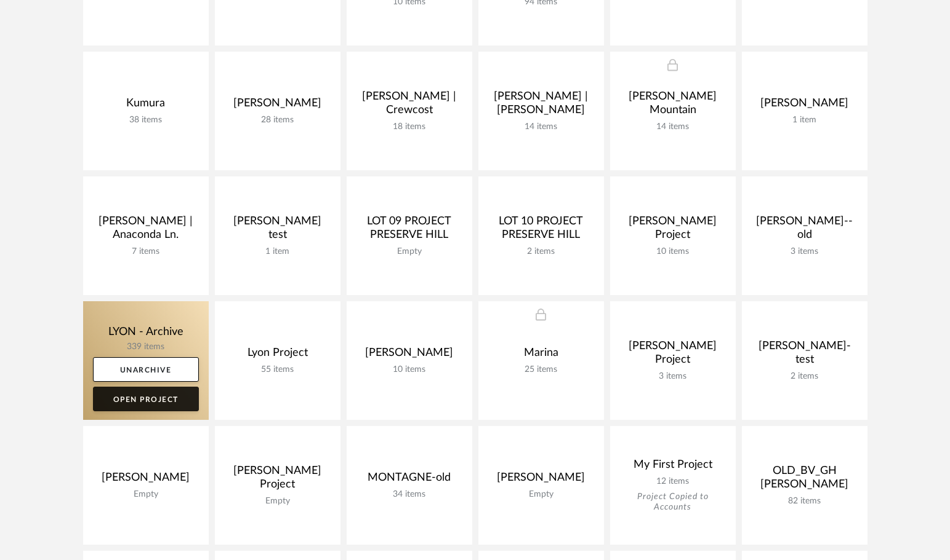 Image resolution: width=950 pixels, height=560 pixels. I want to click on div: 28 items, so click(278, 120).